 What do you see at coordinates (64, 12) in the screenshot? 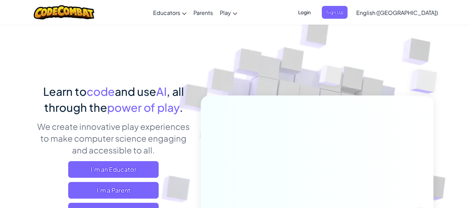
I see `img: CodeCombat logo` at bounding box center [64, 12].